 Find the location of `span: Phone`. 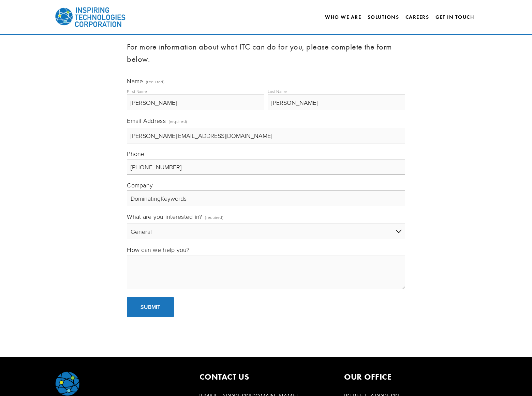

span: Phone is located at coordinates (135, 153).